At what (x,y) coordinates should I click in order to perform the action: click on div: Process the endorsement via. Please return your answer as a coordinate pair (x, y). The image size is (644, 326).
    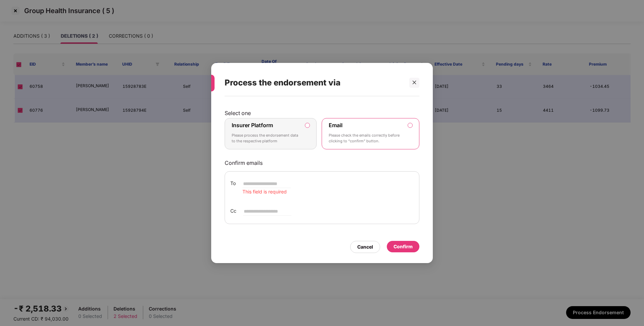
    Looking at the image, I should click on (314, 83).